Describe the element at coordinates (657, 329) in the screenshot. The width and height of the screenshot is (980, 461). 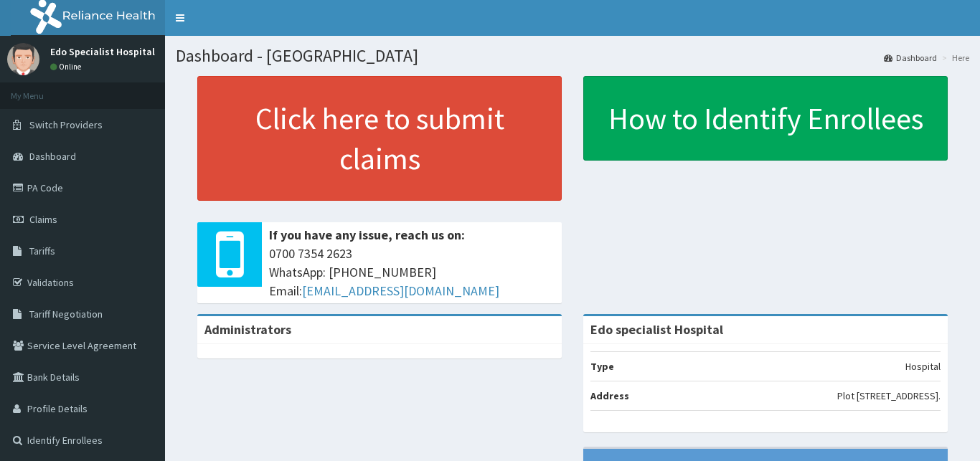
I see `strong: Edo specialist Hospital` at that location.